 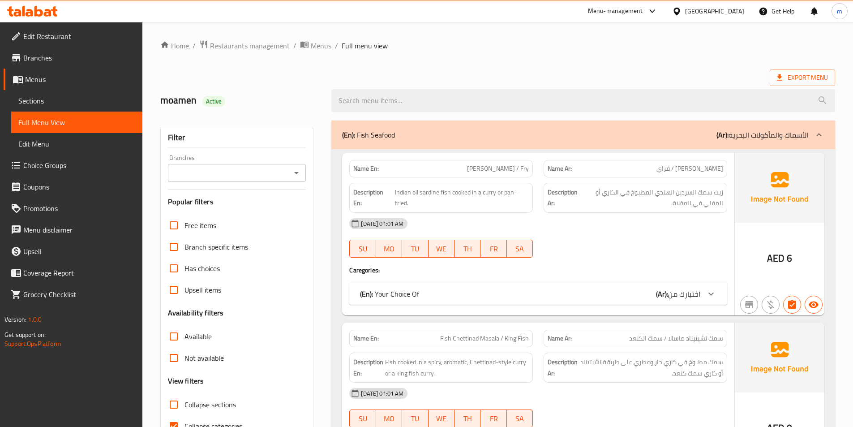 What do you see at coordinates (79, 230) in the screenshot?
I see `span: Menu disclaimer` at bounding box center [79, 230].